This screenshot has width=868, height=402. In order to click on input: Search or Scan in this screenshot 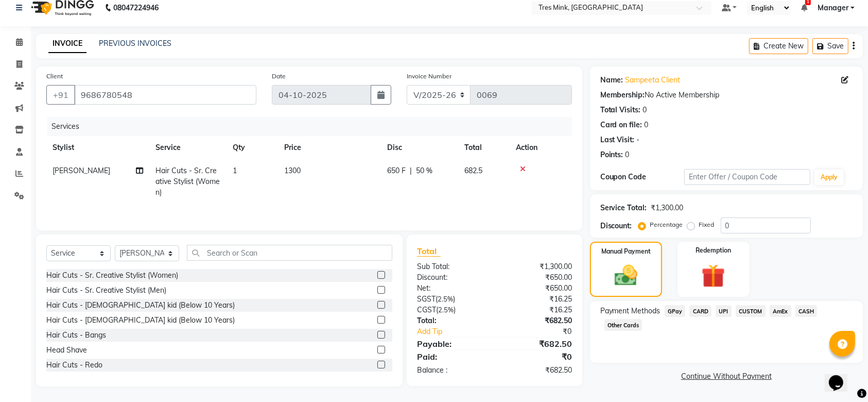, I will do `click(290, 253)`.